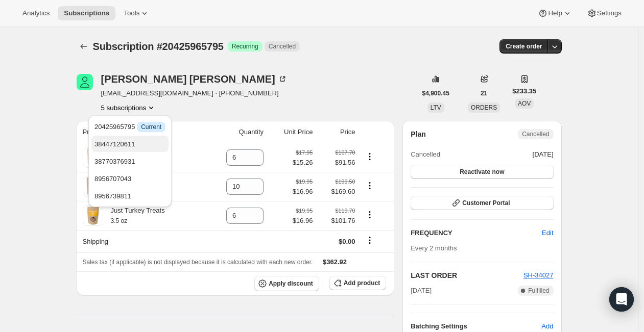  I want to click on div: Open Intercom Messenger, so click(622, 299).